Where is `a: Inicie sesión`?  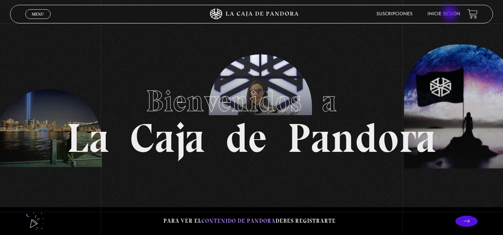 a: Inicie sesión is located at coordinates (443, 14).